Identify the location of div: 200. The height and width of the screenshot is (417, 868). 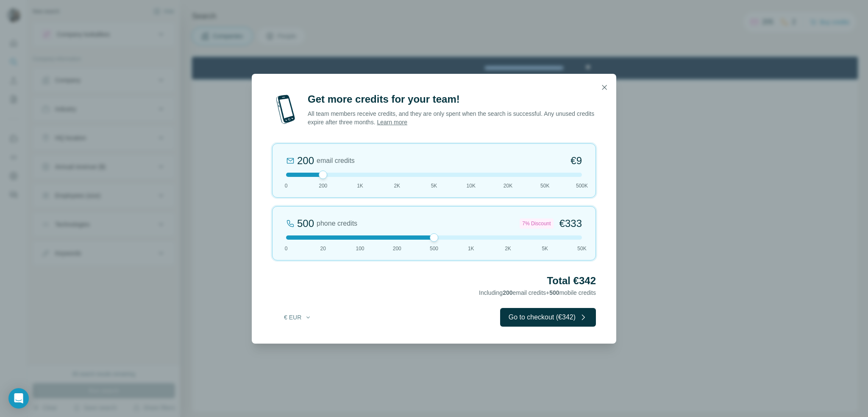
(305, 161).